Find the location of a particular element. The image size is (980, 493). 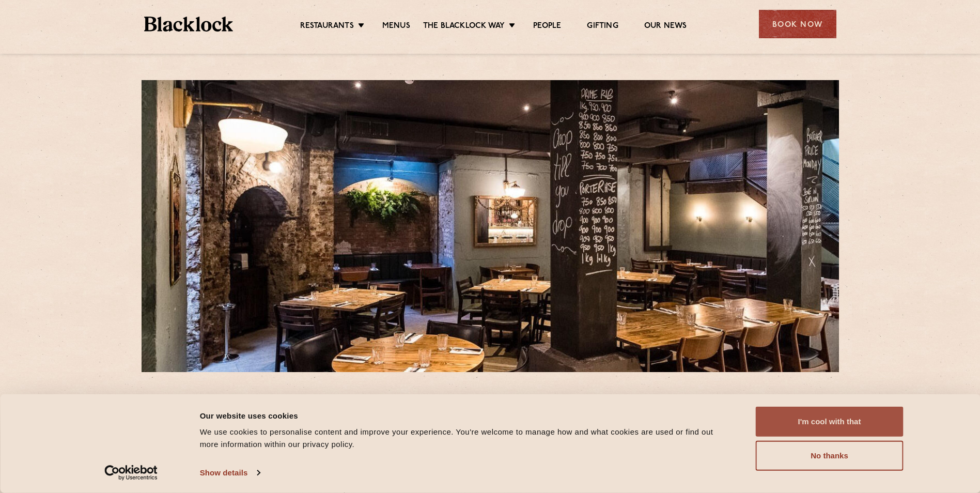

a: The Blacklock Way is located at coordinates (464, 27).